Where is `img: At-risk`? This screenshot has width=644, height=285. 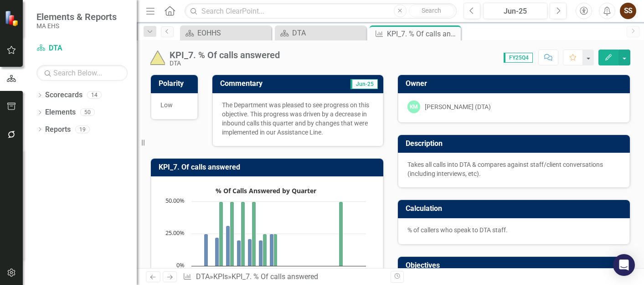
img: At-risk is located at coordinates (158, 58).